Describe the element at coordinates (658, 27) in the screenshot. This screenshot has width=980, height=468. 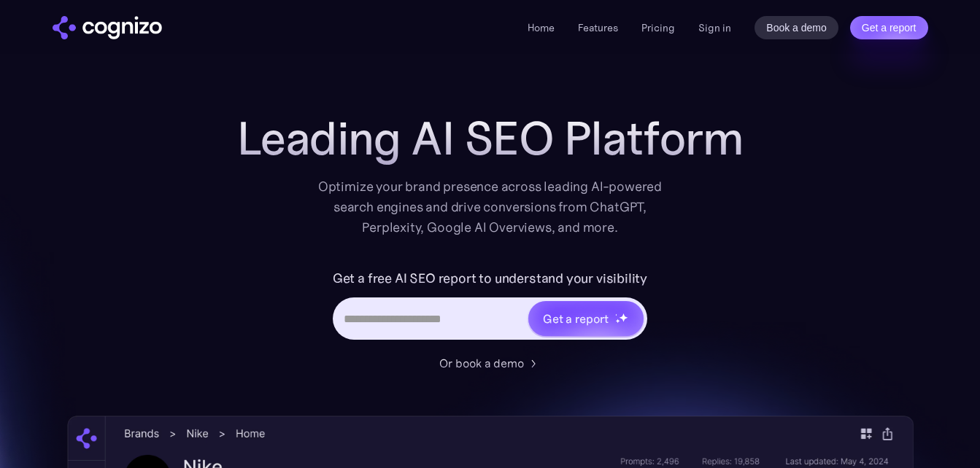
I see `a: Pricing` at that location.